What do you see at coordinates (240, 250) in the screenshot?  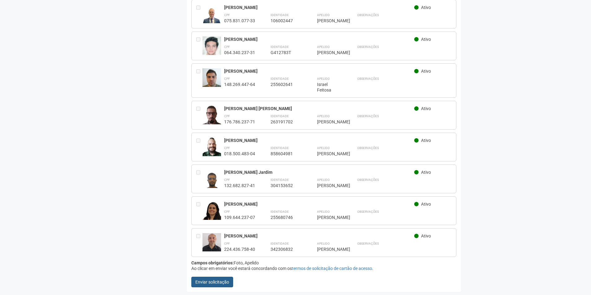 I see `div: 224.436.758-40` at bounding box center [240, 250].